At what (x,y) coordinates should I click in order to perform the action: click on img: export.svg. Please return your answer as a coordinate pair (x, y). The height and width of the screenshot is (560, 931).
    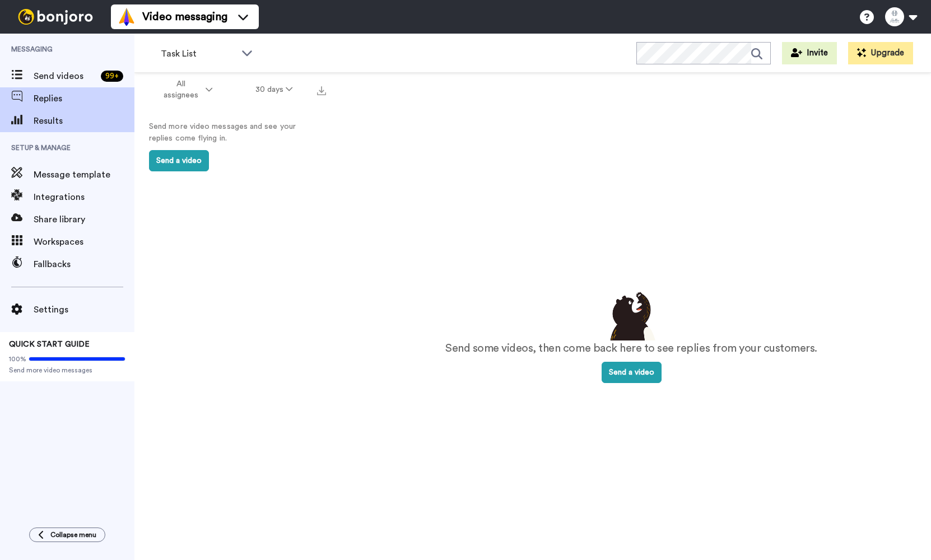
    Looking at the image, I should click on (322, 90).